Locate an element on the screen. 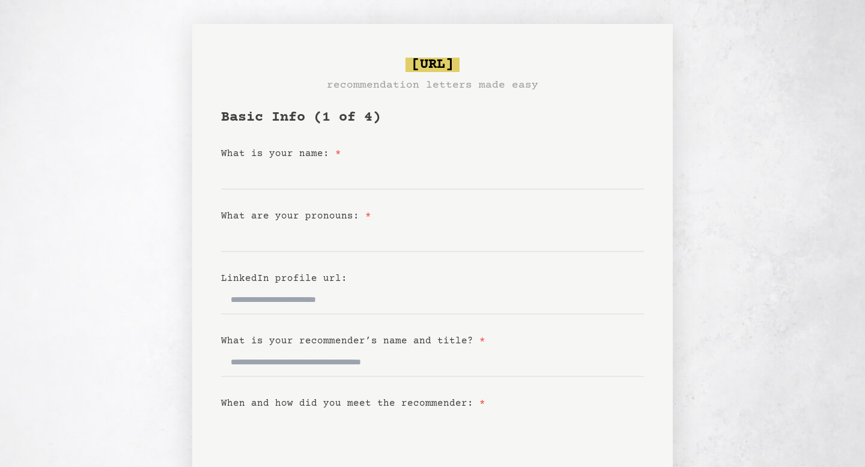  h3: recommendation letters made easy is located at coordinates (432, 85).